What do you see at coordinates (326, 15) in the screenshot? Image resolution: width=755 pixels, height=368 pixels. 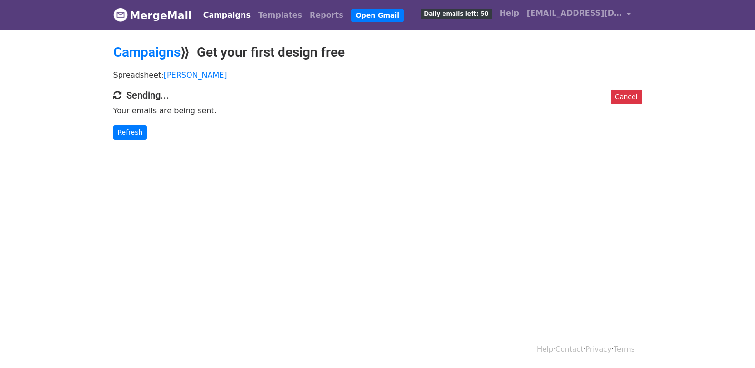 I see `a: Reports` at bounding box center [326, 15].